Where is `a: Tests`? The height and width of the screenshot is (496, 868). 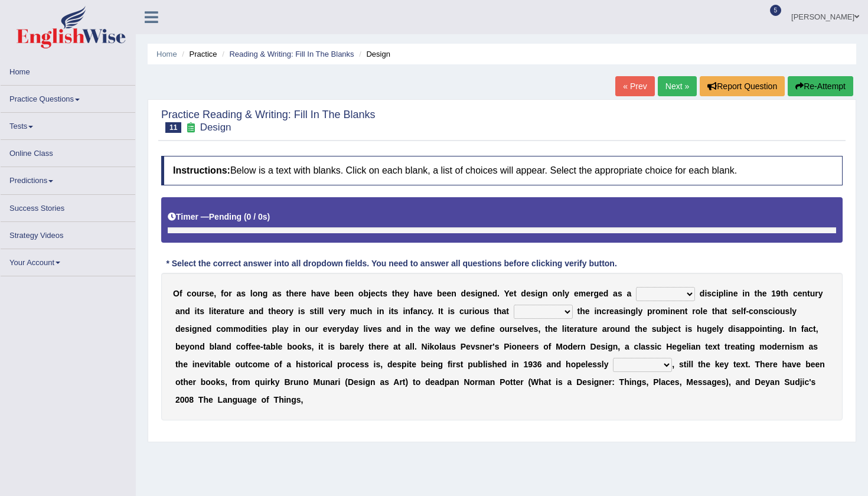
a: Tests is located at coordinates (68, 124).